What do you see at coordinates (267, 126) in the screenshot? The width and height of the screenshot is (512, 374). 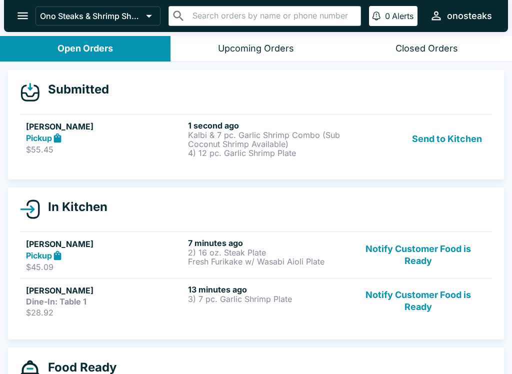 I see `h6: 1 second ago` at bounding box center [267, 126].